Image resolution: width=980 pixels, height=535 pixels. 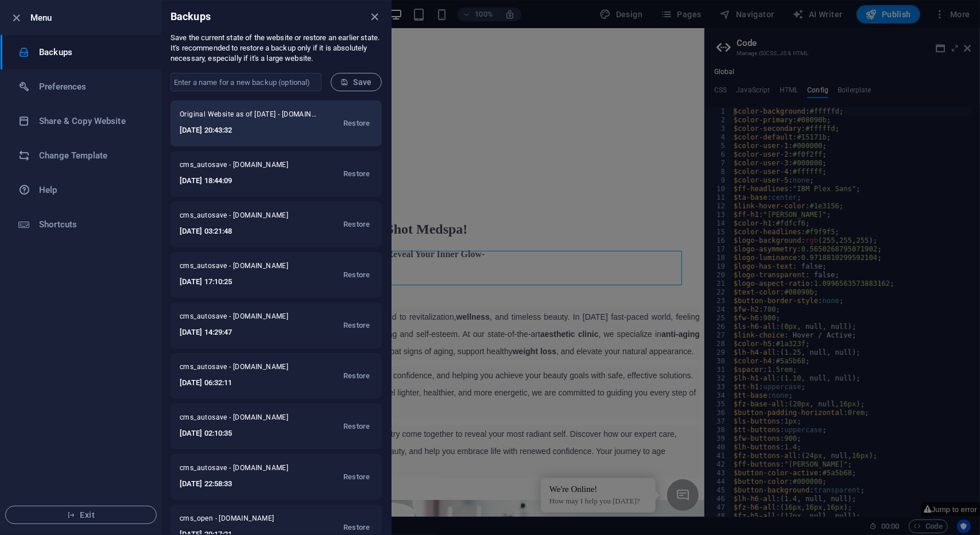 I want to click on div: Chat Widget, so click(x=637, y=466).